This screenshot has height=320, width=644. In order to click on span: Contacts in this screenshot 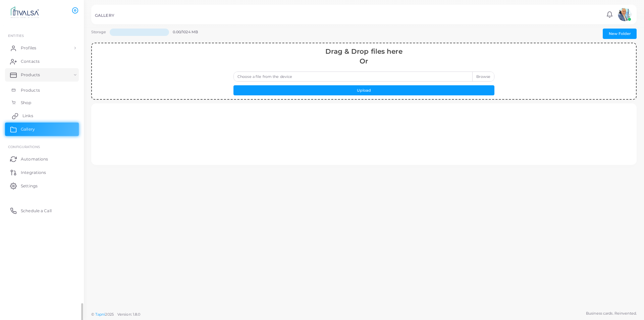, I will do `click(30, 61)`.